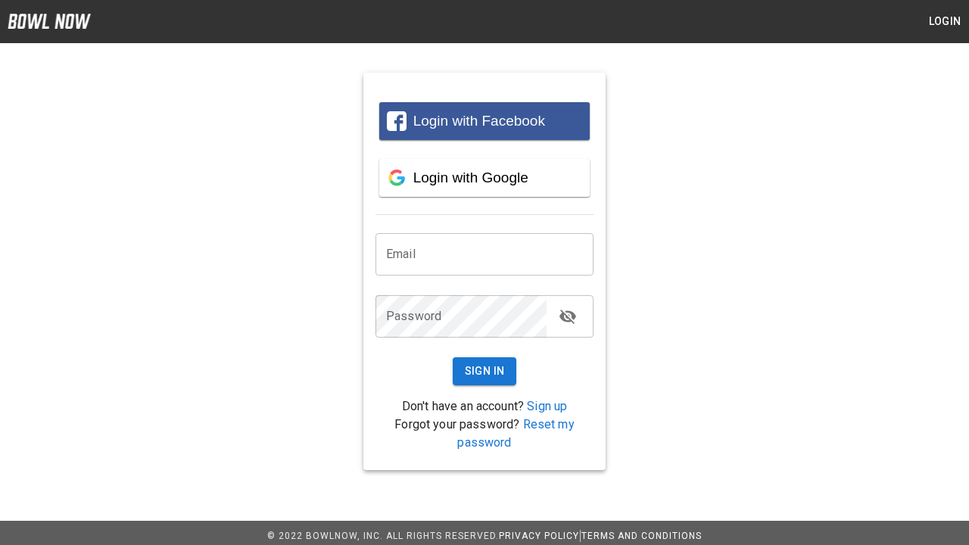 Image resolution: width=969 pixels, height=545 pixels. What do you see at coordinates (641, 536) in the screenshot?
I see `a: Terms and Conditions` at bounding box center [641, 536].